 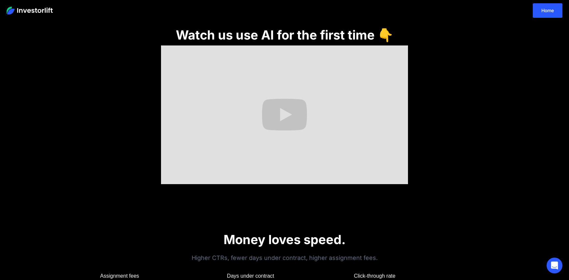 I want to click on div: Click-through rate, so click(x=375, y=276).